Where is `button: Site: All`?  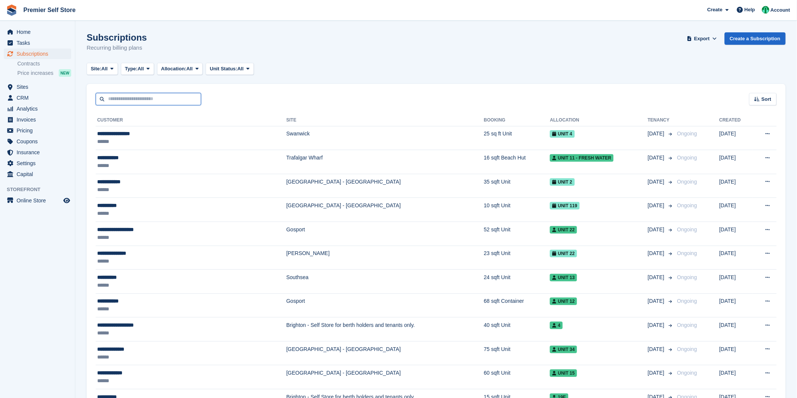
button: Site: All is located at coordinates (102, 69).